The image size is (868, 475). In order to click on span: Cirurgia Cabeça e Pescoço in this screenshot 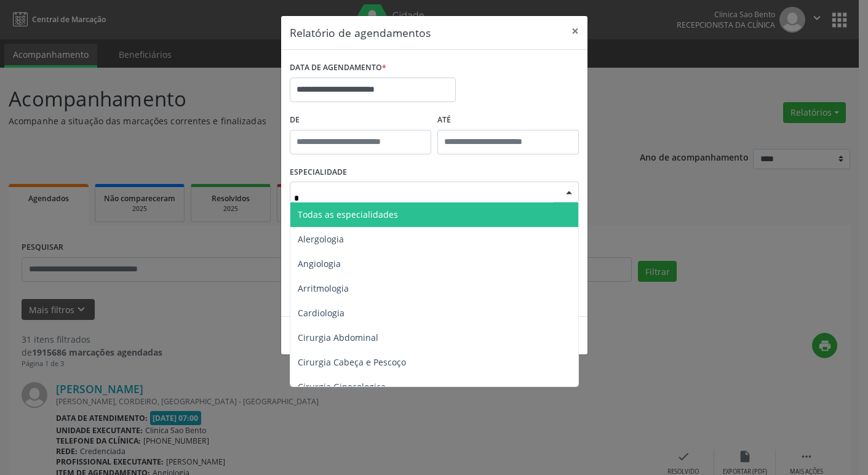, I will do `click(352, 361)`.